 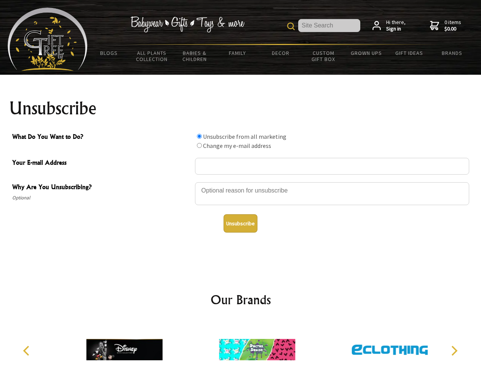 What do you see at coordinates (27, 351) in the screenshot?
I see `button: Previous` at bounding box center [27, 351].